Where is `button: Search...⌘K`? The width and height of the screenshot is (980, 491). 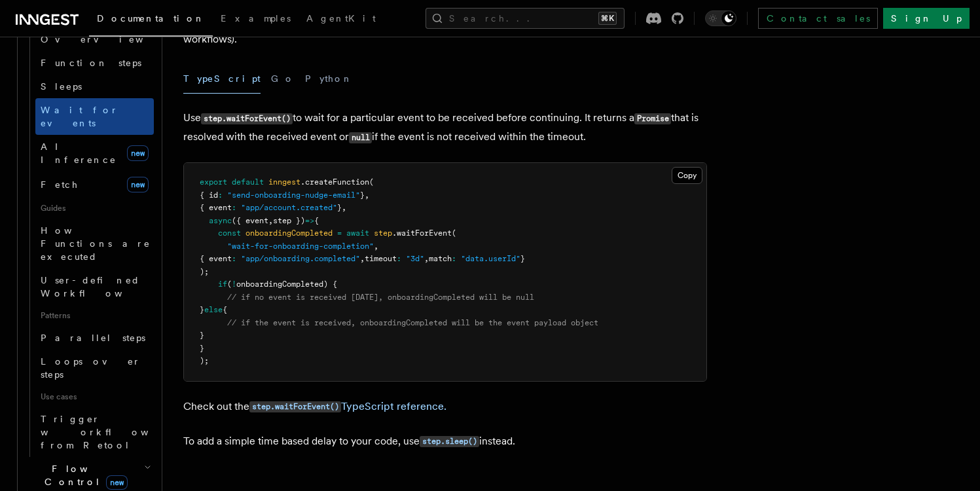 button: Search...⌘K is located at coordinates (525, 19).